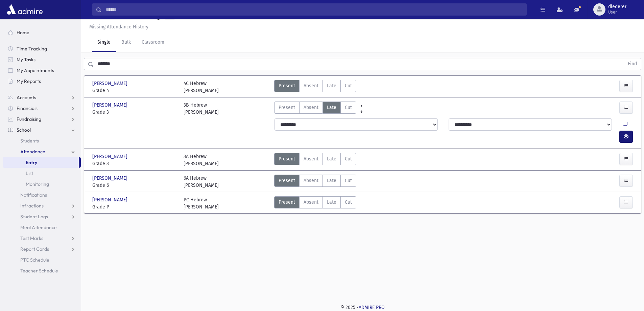 Image resolution: width=644 pixels, height=311 pixels. What do you see at coordinates (42, 249) in the screenshot?
I see `a: Report Cards` at bounding box center [42, 249].